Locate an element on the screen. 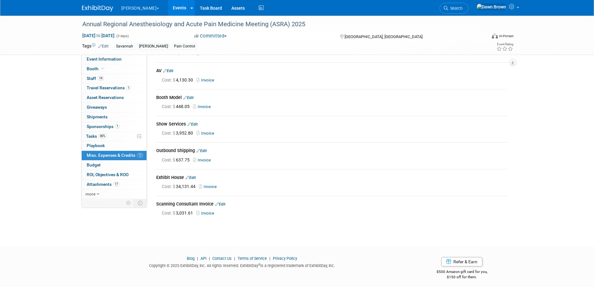 The image size is (594, 287). span: 637.75 is located at coordinates (177, 160).